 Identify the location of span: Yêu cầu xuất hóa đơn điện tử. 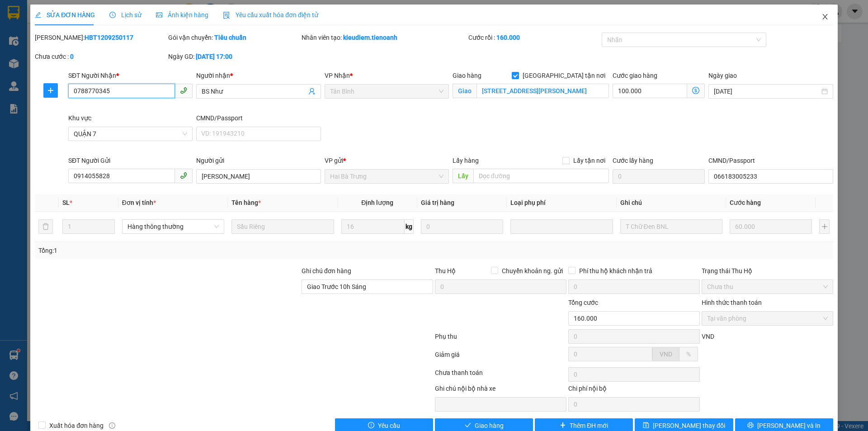
(271, 15).